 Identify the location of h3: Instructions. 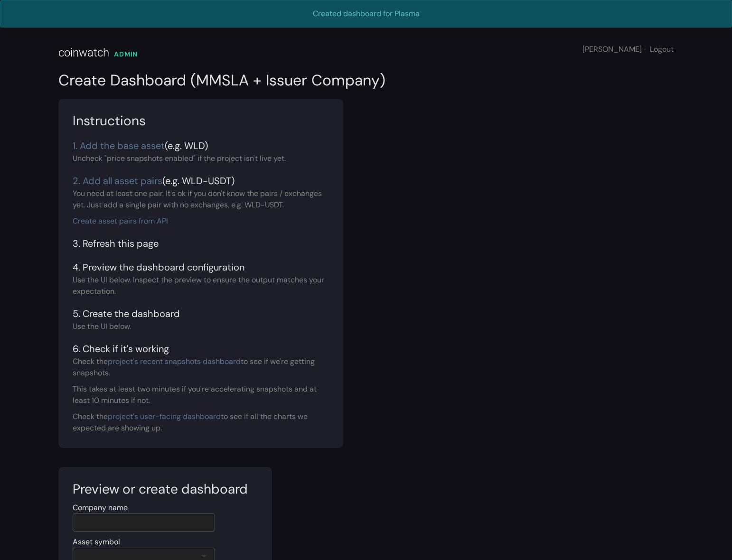
(201, 121).